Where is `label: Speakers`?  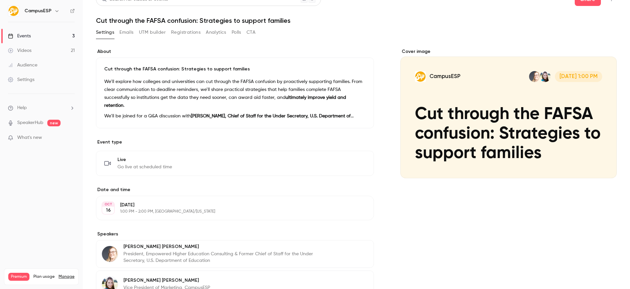
label: Speakers is located at coordinates (235, 234).